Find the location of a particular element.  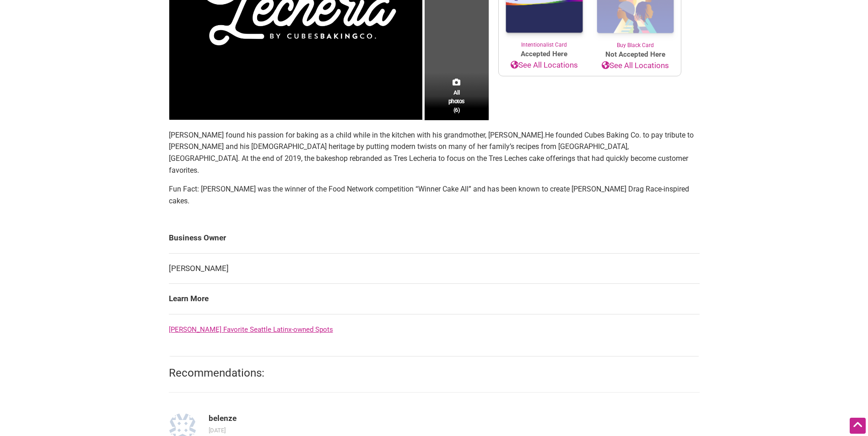

h2: Recommendations: is located at coordinates (434, 374).